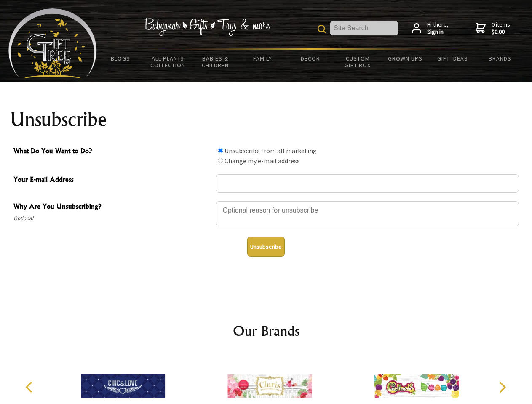 This screenshot has width=532, height=404. Describe the element at coordinates (263, 59) in the screenshot. I see `a: Family` at that location.